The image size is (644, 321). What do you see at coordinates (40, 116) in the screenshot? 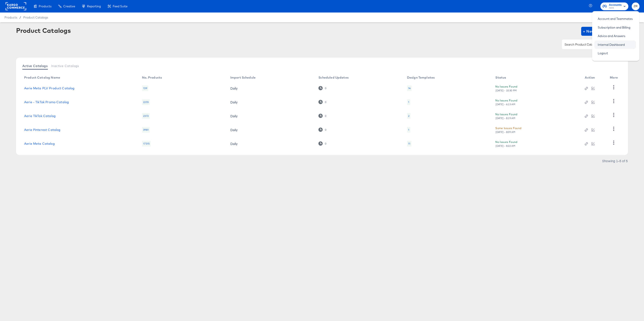
I see `a: Aerie TikTok Catalog` at bounding box center [40, 116].